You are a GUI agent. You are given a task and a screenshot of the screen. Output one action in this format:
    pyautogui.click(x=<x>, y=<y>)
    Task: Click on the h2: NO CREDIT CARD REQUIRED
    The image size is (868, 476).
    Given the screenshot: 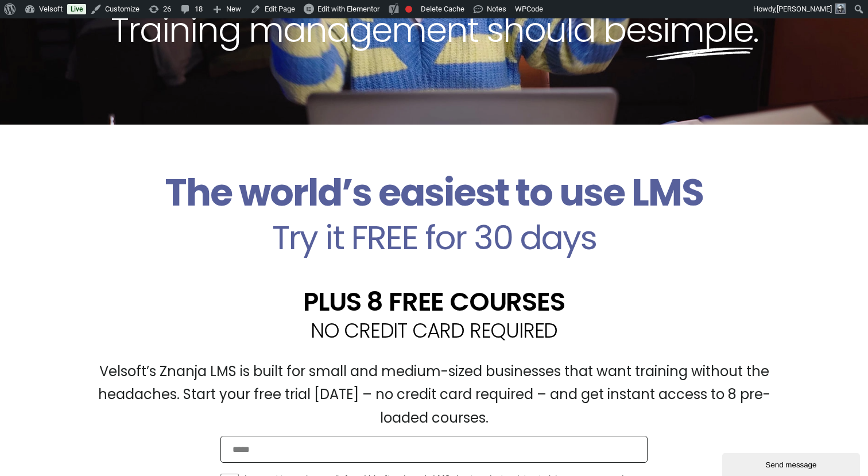 What is the action you would take?
    pyautogui.click(x=434, y=330)
    